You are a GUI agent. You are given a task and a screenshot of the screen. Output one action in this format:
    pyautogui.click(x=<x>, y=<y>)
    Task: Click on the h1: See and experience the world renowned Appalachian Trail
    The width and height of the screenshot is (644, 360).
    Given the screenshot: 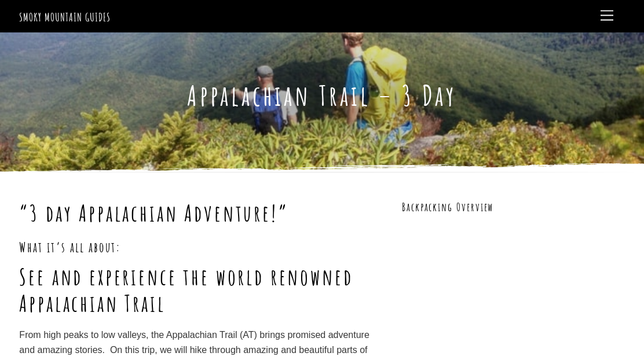 What is the action you would take?
    pyautogui.click(x=200, y=290)
    